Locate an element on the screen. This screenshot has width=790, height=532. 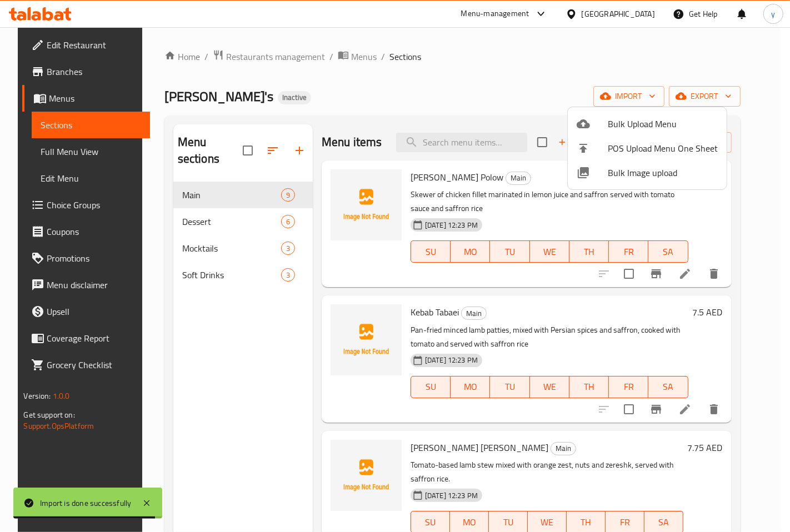
li: Upload bulk menu is located at coordinates (647, 124).